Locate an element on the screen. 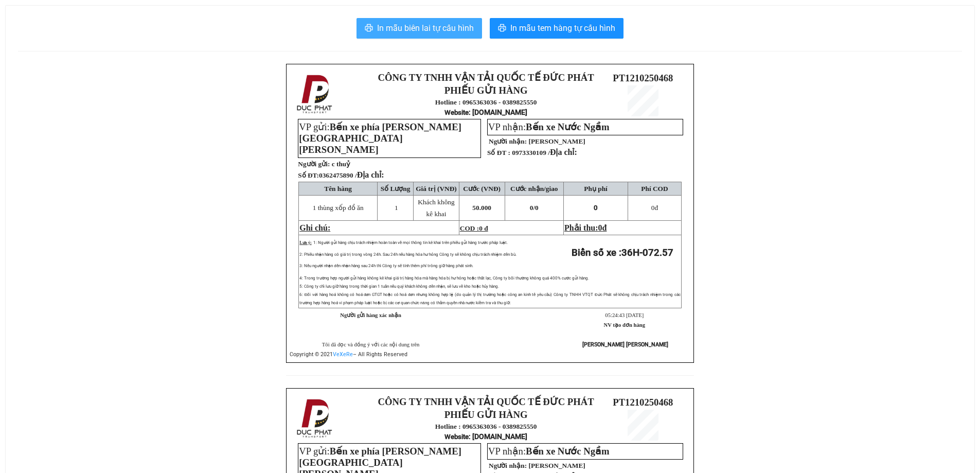 Image resolution: width=980 pixels, height=473 pixels. span: Cước nhận/giao is located at coordinates (534, 189).